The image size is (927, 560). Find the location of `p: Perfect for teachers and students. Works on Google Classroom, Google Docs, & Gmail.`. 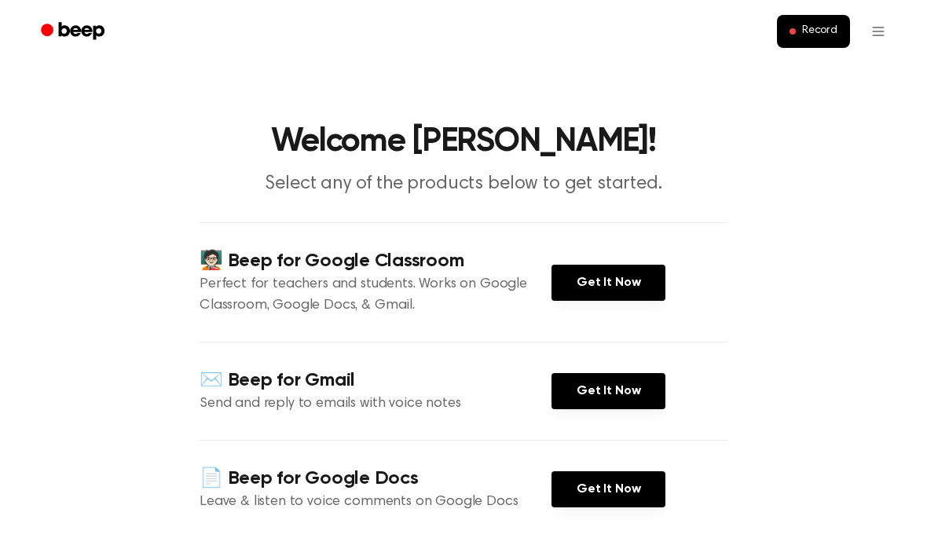

p: Perfect for teachers and students. Works on Google Classroom, Google Docs, & Gmail. is located at coordinates (376, 295).